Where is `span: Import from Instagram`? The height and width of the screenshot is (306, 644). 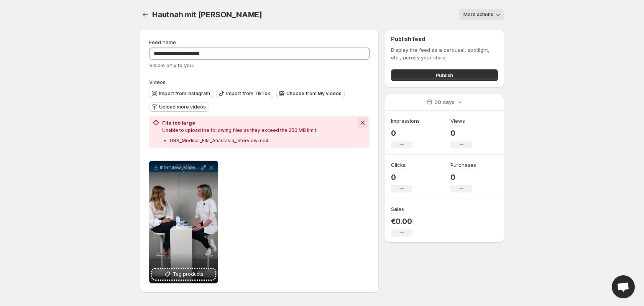
span: Import from Instagram is located at coordinates (184, 94).